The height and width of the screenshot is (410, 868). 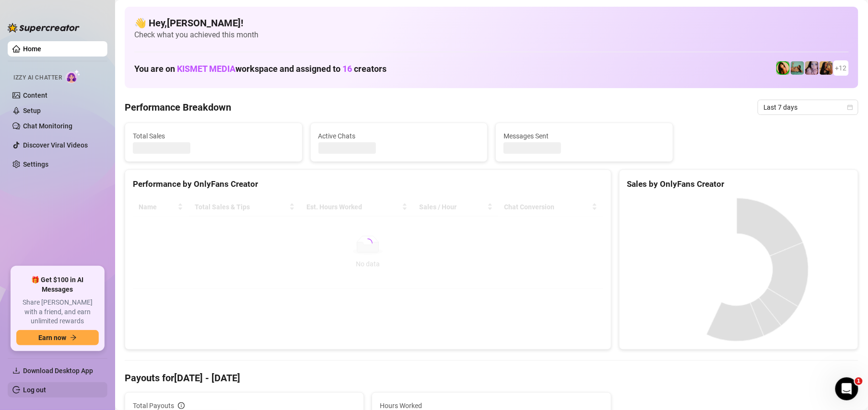 What do you see at coordinates (58, 371) in the screenshot?
I see `span: Download Desktop App` at bounding box center [58, 371].